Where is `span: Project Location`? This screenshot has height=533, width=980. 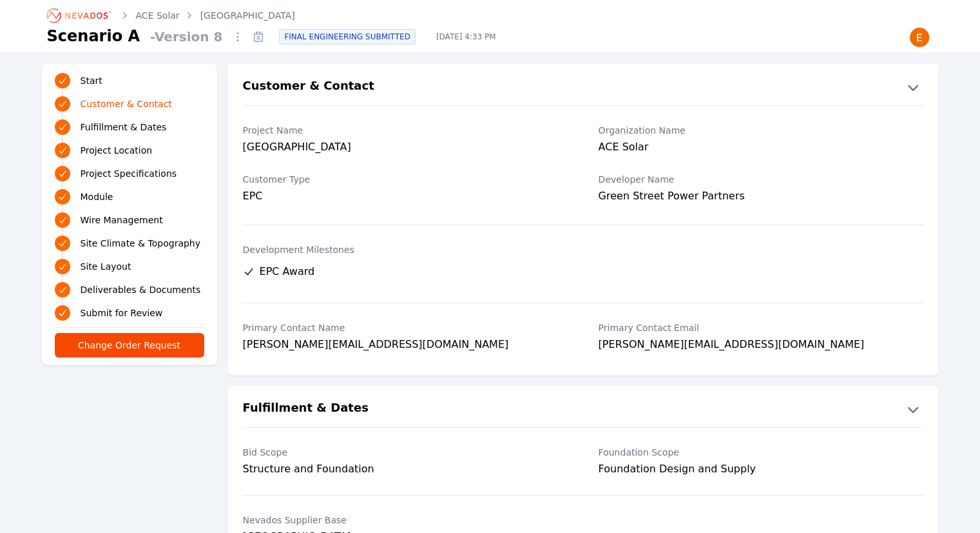
span: Project Location is located at coordinates (116, 150).